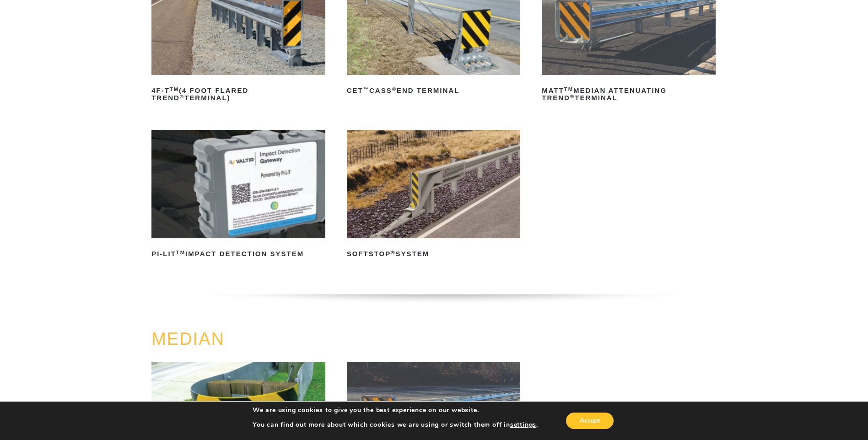 Image resolution: width=868 pixels, height=440 pixels. I want to click on p: We are using cookies to give you the best experience on our website., so click(395, 410).